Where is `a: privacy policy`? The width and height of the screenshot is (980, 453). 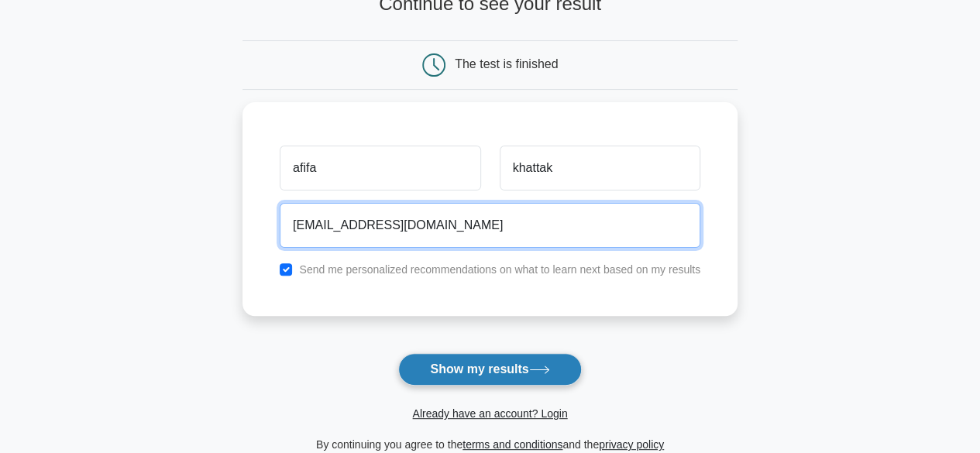
a: privacy policy is located at coordinates (632, 445).